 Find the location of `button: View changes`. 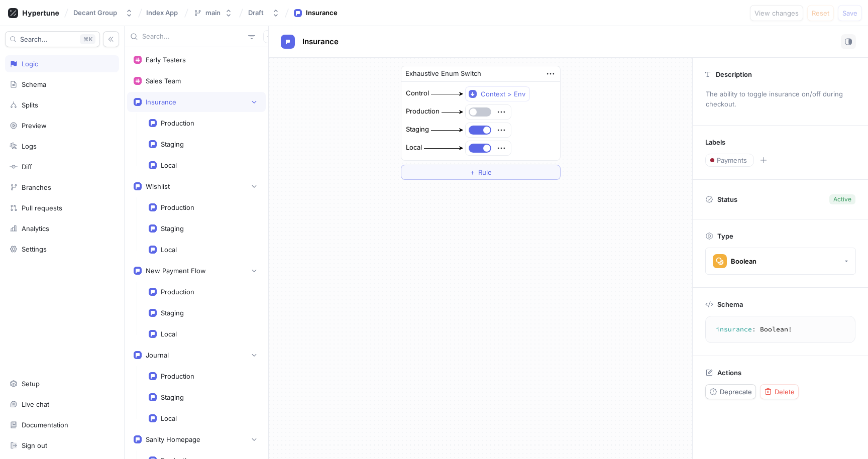

button: View changes is located at coordinates (777, 13).